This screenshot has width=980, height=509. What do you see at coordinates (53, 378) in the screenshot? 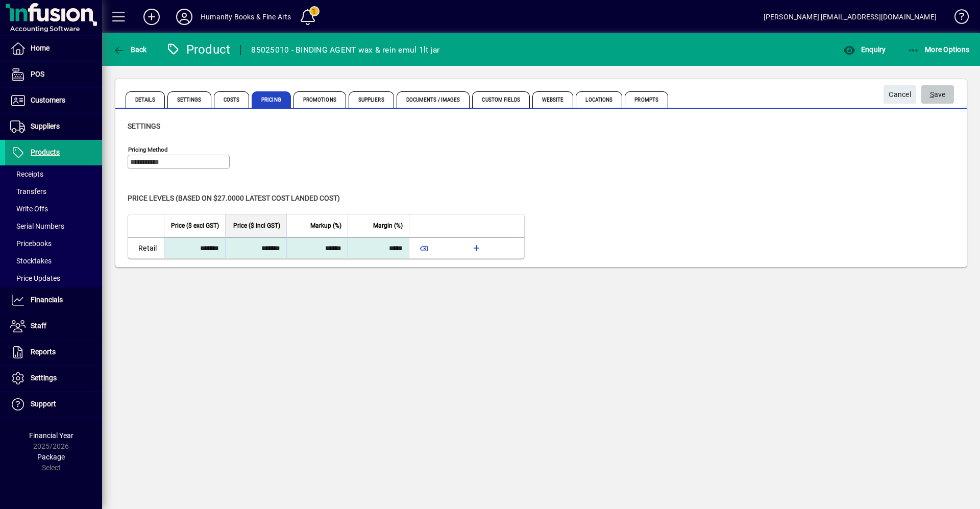
I see `a: Settings` at bounding box center [53, 378].